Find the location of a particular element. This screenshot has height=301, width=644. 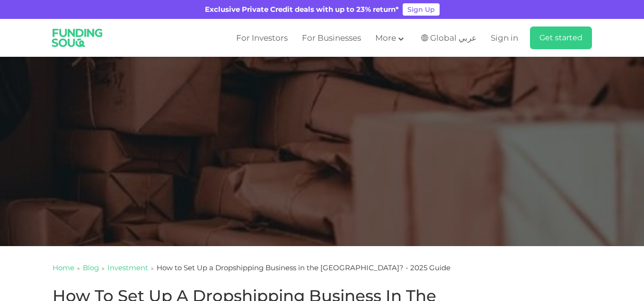

span: More is located at coordinates (386, 38).